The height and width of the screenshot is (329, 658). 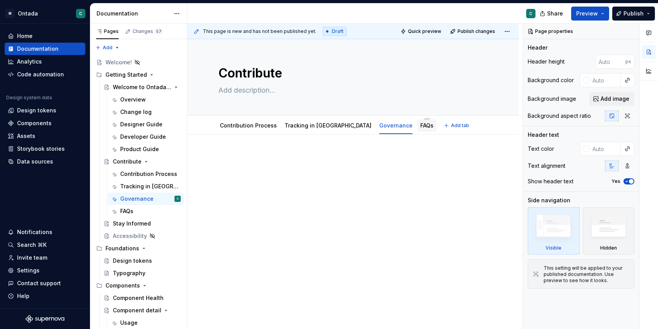 What do you see at coordinates (546, 62) in the screenshot?
I see `div: Header height` at bounding box center [546, 62].